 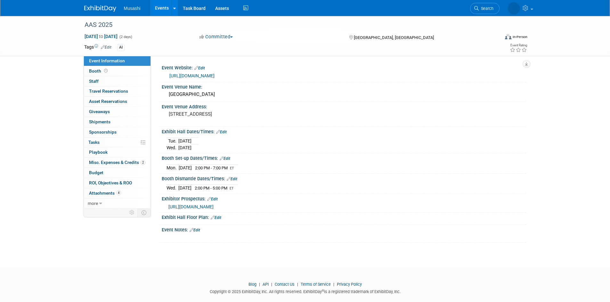 I want to click on span: Booth, so click(x=99, y=71).